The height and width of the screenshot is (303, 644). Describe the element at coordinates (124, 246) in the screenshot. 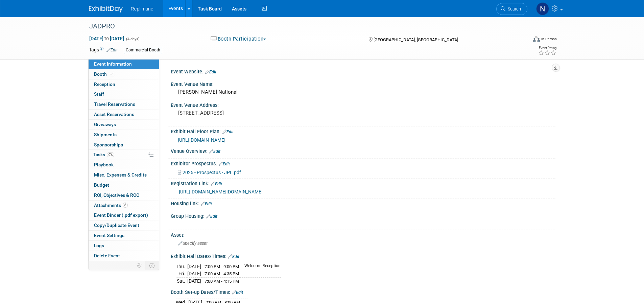

I see `a: Logs` at that location.